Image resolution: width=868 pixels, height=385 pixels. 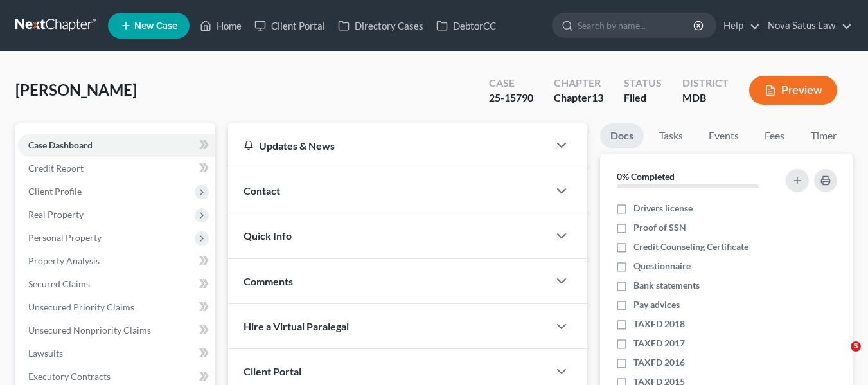 What do you see at coordinates (155, 26) in the screenshot?
I see `span: New Case` at bounding box center [155, 26].